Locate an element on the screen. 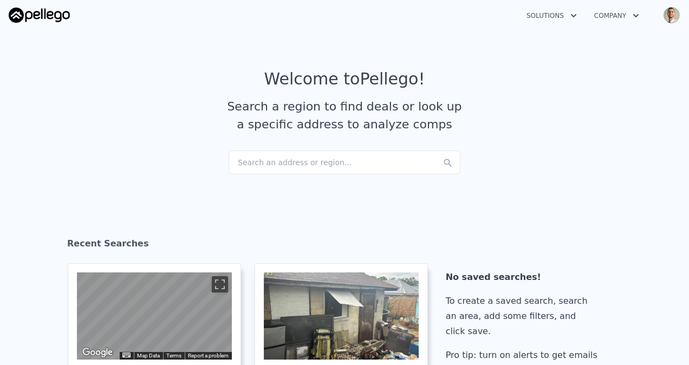 This screenshot has width=689, height=365. div: Street View is located at coordinates (154, 316).